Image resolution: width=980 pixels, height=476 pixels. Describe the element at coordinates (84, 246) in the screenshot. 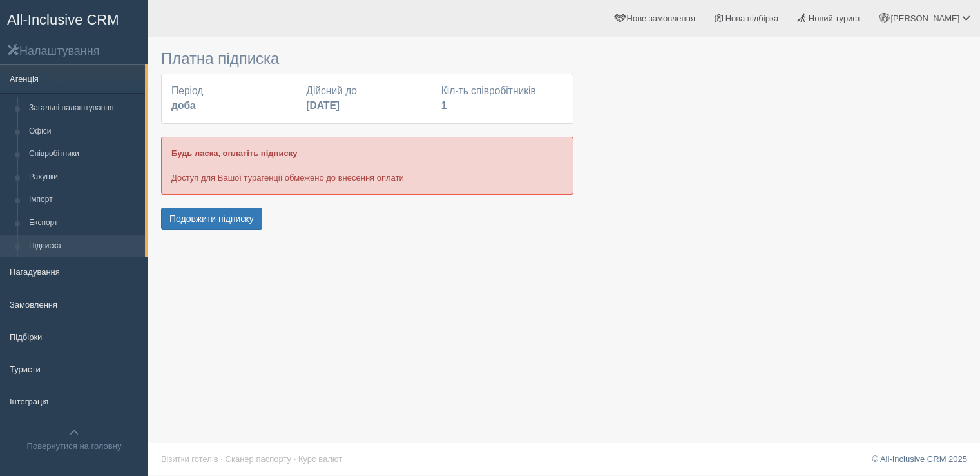

I see `a: Підписка` at that location.